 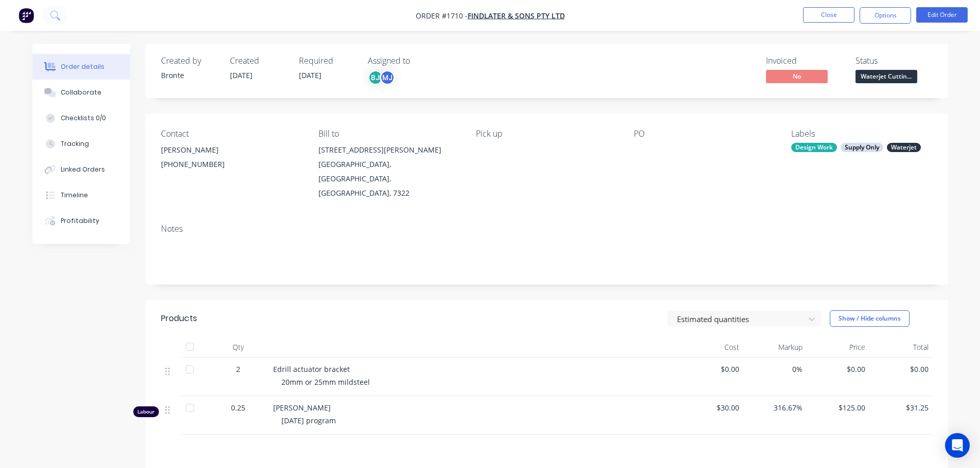 I want to click on div: Collaborate, so click(x=81, y=93).